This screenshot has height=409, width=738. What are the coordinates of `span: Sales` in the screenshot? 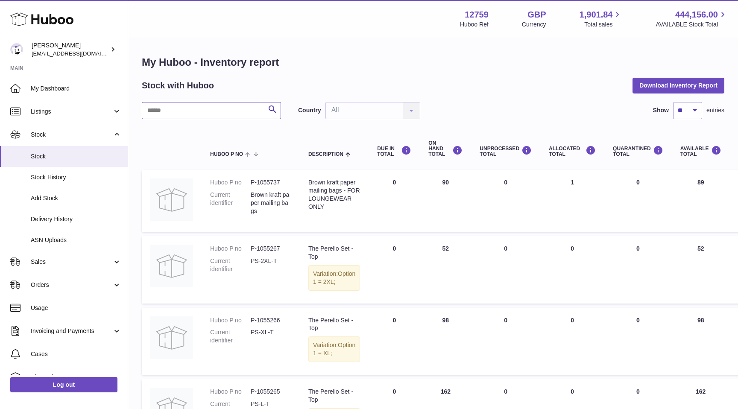 It's located at (71, 262).